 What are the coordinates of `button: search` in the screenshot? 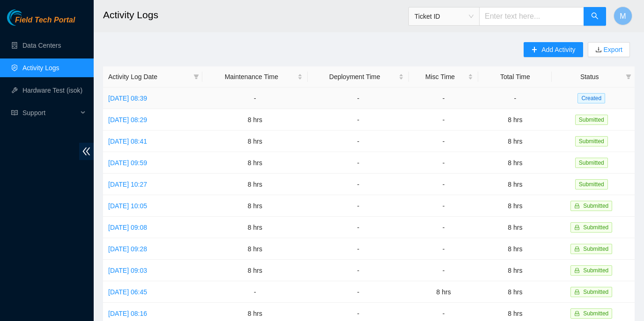 It's located at (595, 17).